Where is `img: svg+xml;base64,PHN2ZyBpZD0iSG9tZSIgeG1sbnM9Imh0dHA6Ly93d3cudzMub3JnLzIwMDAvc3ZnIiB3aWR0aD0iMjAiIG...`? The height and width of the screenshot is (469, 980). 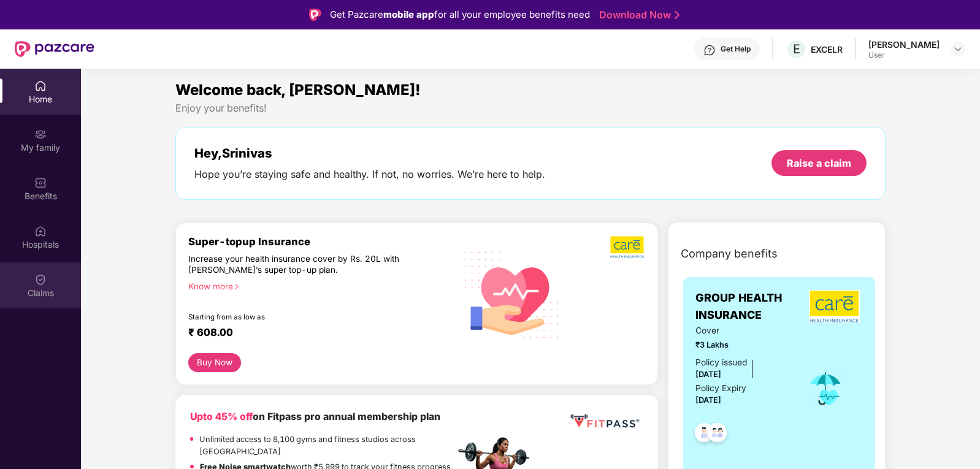
img: svg+xml;base64,PHN2ZyBpZD0iSG9tZSIgeG1sbnM9Imh0dHA6Ly93d3cudzMub3JnLzIwMDAvc3ZnIiB3aWR0aD0iMjAiIG... is located at coordinates (41, 86).